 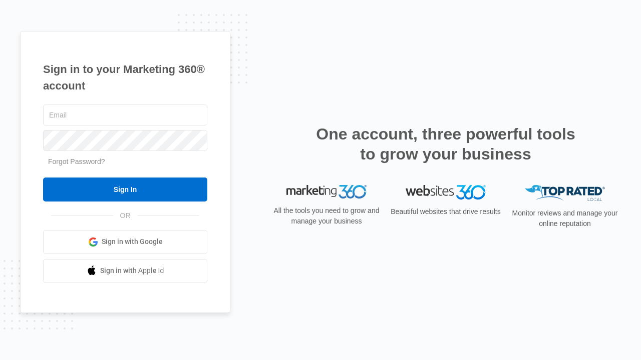 What do you see at coordinates (125, 242) in the screenshot?
I see `a: Sign in with Google` at bounding box center [125, 242].